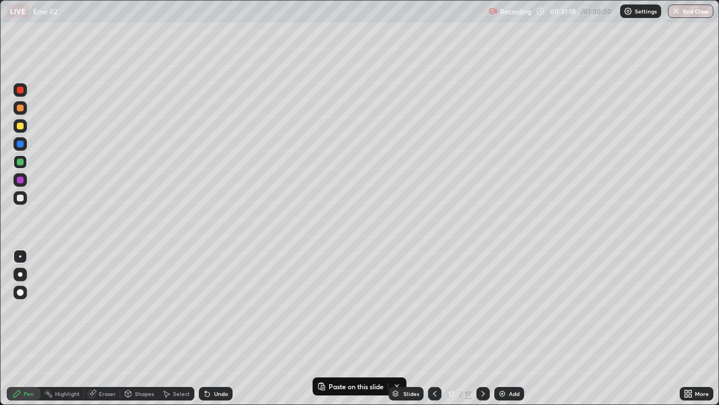 Image resolution: width=719 pixels, height=405 pixels. What do you see at coordinates (356, 386) in the screenshot?
I see `p: Paste on this slide` at bounding box center [356, 386].